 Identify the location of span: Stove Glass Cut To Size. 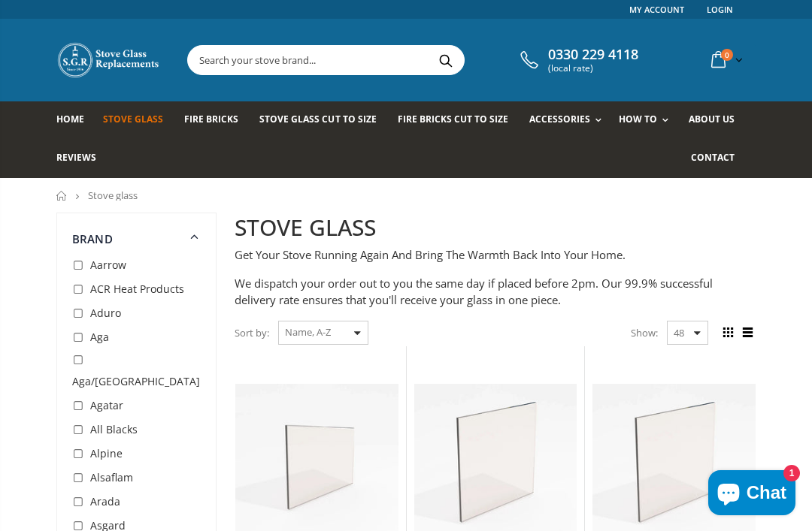
(317, 119).